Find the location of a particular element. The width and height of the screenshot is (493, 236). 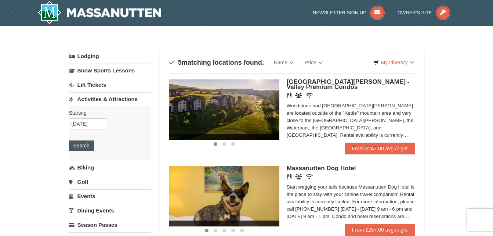

a: Events is located at coordinates (110, 196).